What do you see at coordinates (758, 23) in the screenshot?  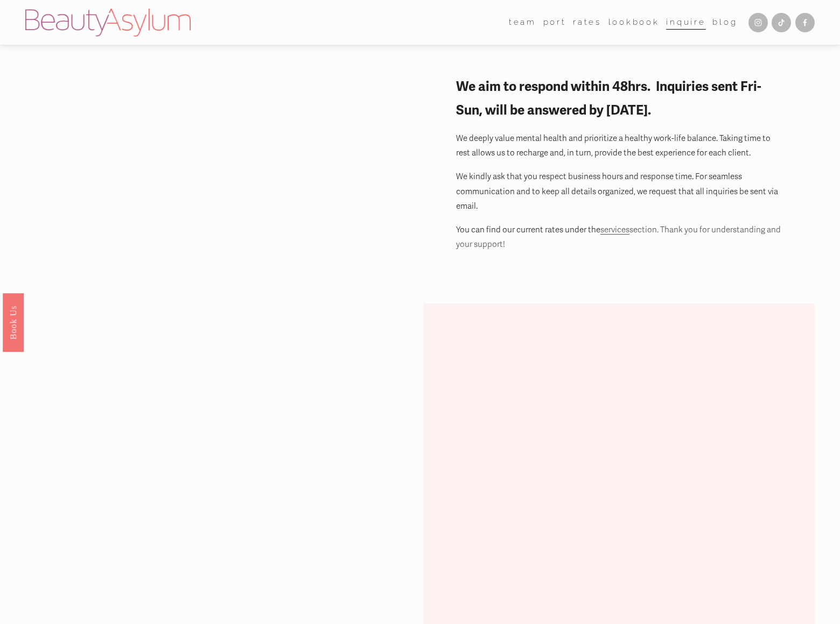 I see `a: Instagram` at bounding box center [758, 23].